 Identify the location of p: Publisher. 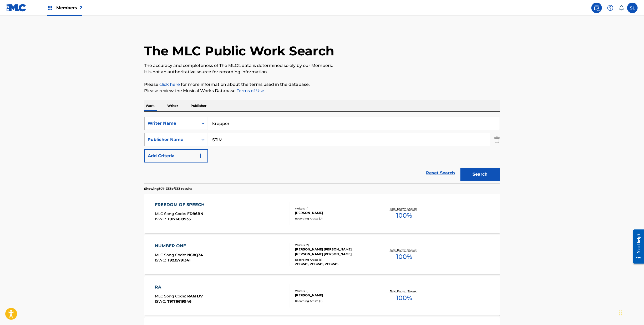
(199, 106).